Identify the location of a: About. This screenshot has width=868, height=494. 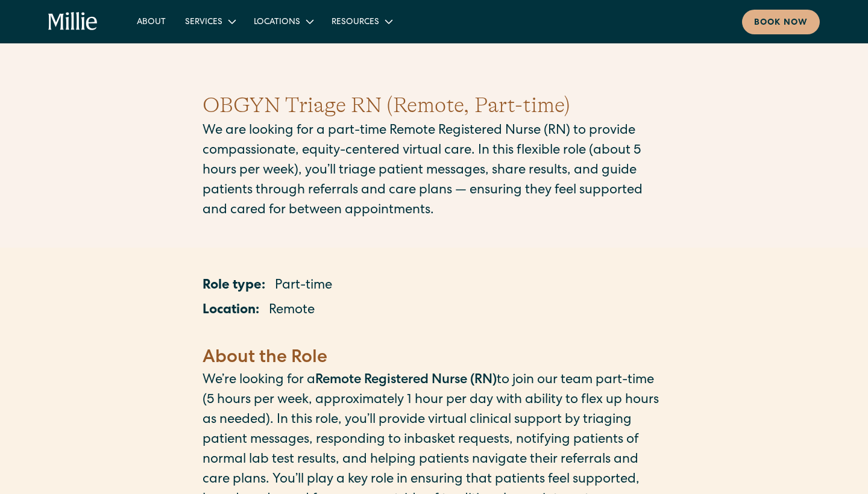
(151, 21).